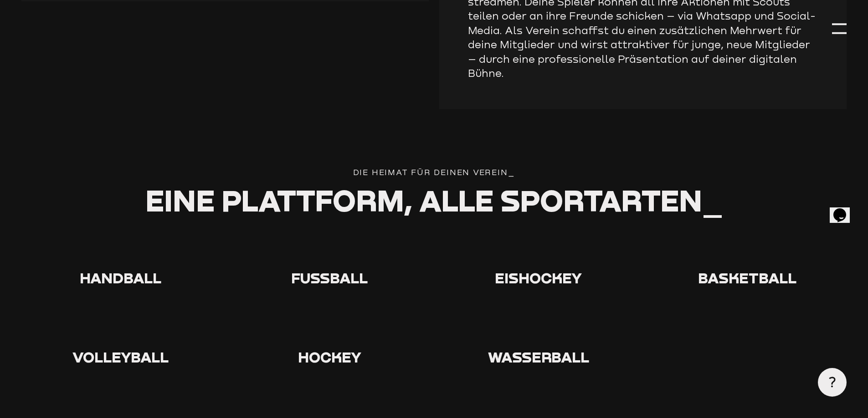  Describe the element at coordinates (538, 357) in the screenshot. I see `span: Wasserball` at that location.